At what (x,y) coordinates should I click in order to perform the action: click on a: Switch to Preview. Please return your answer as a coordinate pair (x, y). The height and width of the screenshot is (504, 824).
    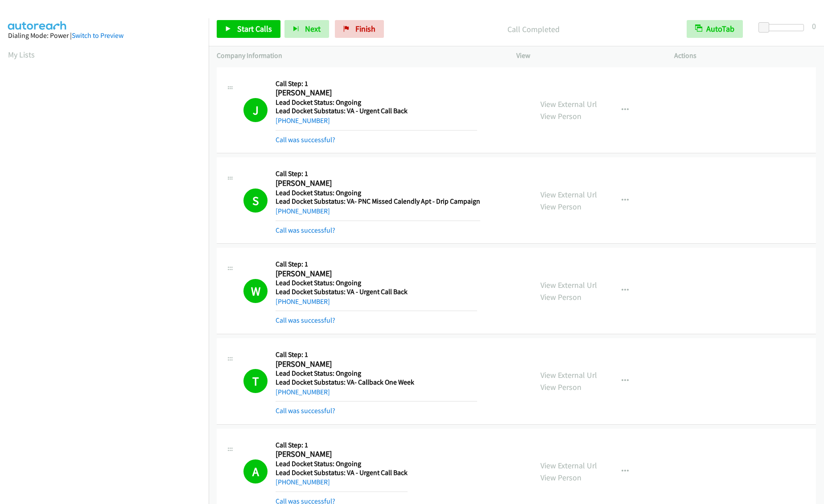
    Looking at the image, I should click on (98, 35).